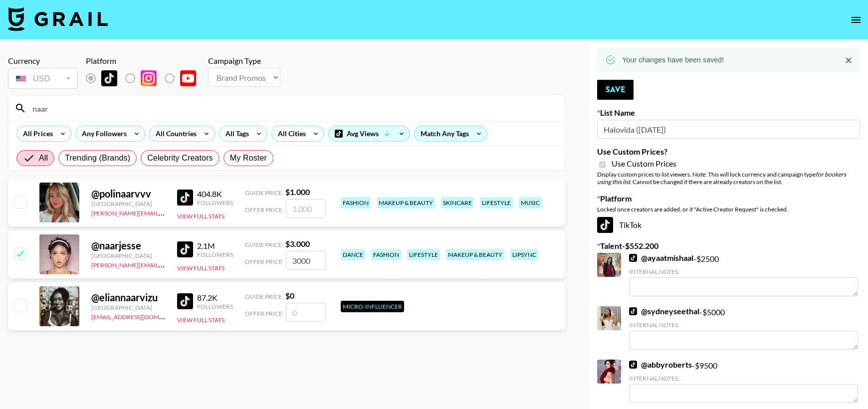  I want to click on div: lipsync, so click(525, 255).